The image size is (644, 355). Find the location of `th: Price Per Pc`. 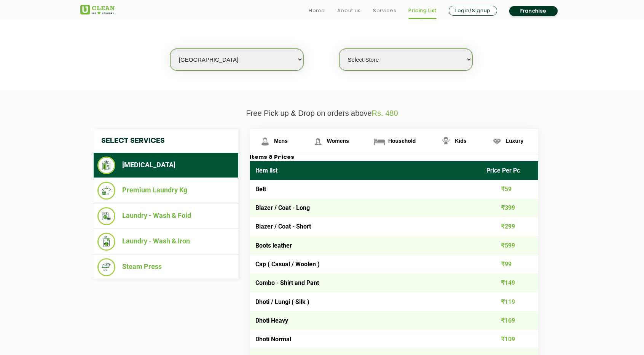

th: Price Per Pc is located at coordinates (509, 170).